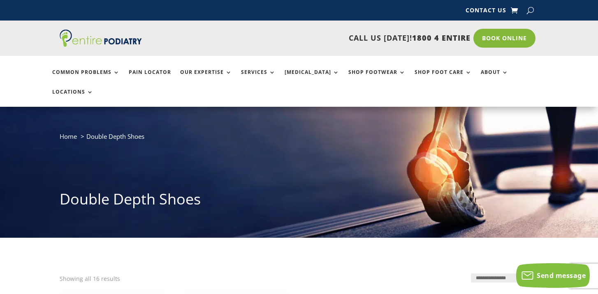  What do you see at coordinates (494, 78) in the screenshot?
I see `a: About` at bounding box center [494, 78].